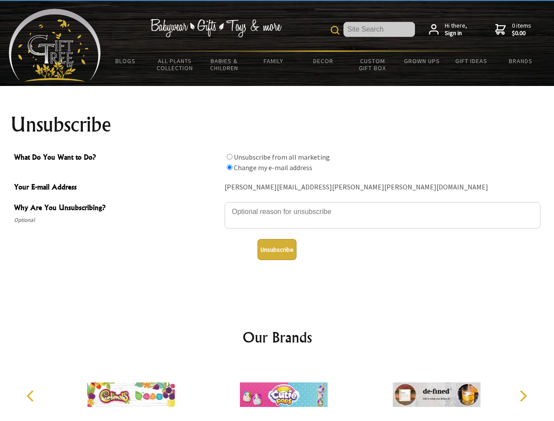  What do you see at coordinates (274, 61) in the screenshot?
I see `a: Family` at bounding box center [274, 61].